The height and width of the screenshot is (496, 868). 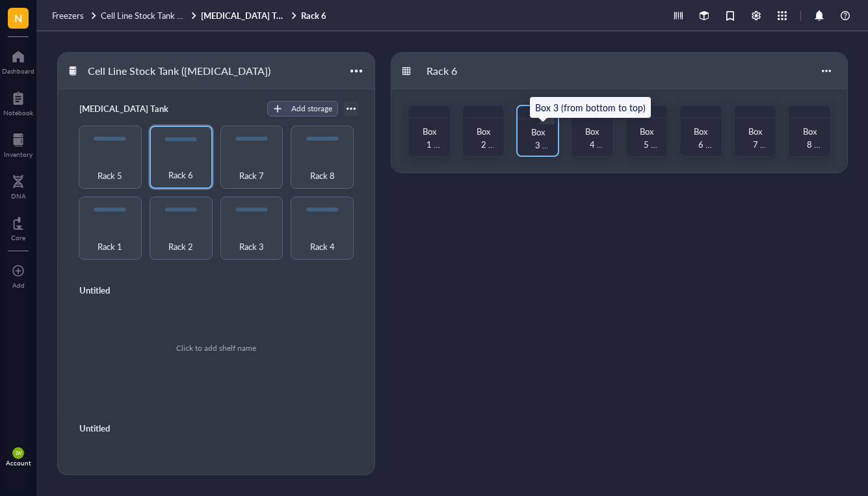 I want to click on span: Box 3 (from bottom to top), so click(x=539, y=177).